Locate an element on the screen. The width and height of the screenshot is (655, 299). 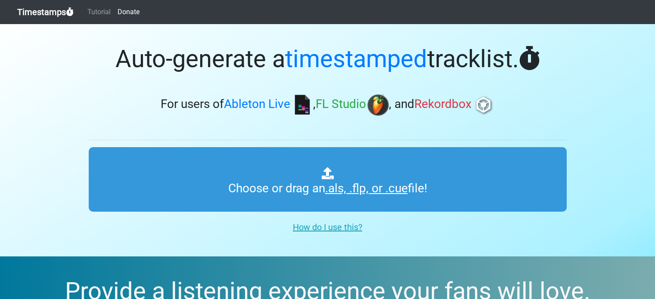
img: rb.png is located at coordinates (484, 105).